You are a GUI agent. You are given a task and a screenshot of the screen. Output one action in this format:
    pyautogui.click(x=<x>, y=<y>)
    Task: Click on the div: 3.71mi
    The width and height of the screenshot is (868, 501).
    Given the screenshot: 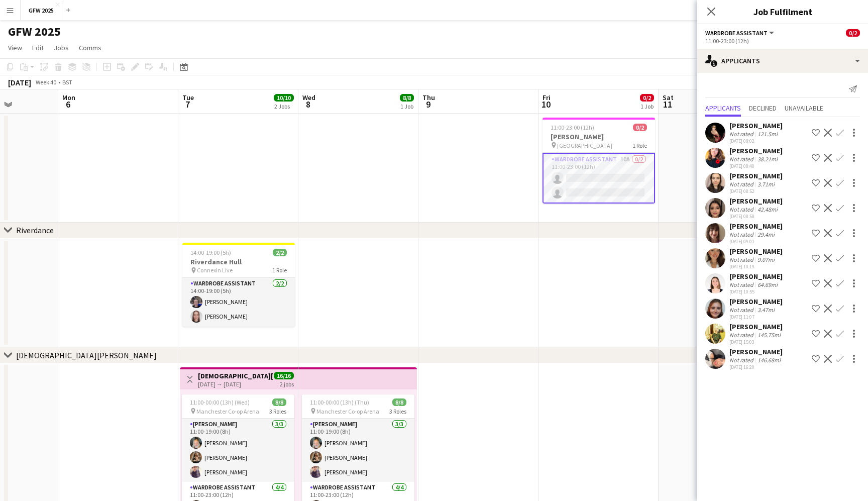 What is the action you would take?
    pyautogui.click(x=766, y=184)
    